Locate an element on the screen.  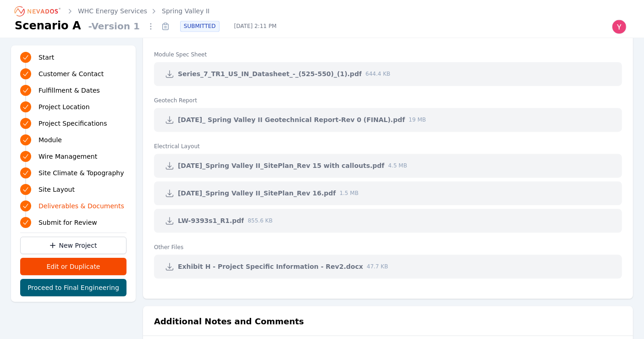
a: WHC Energy Services is located at coordinates (112, 11).